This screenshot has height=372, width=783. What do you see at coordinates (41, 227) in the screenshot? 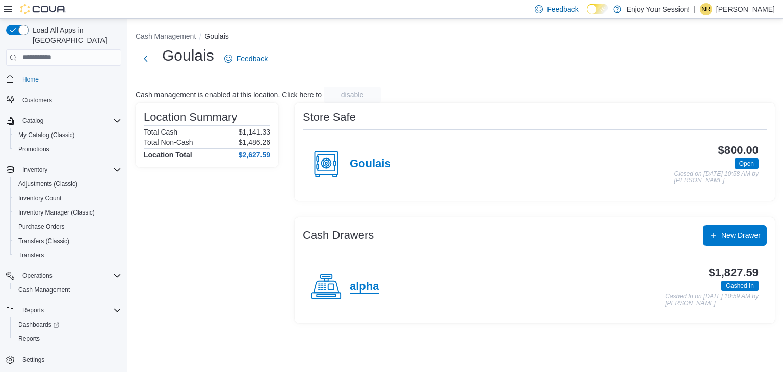
I see `a: Purchase Orders` at bounding box center [41, 227].